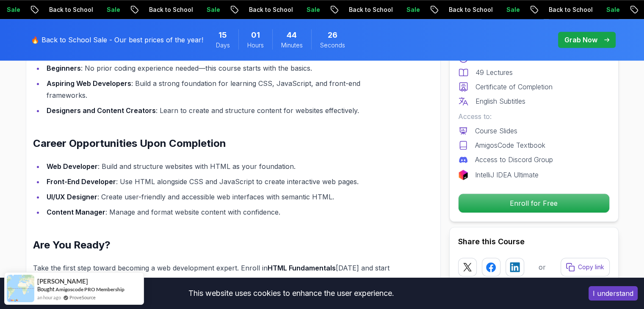  Describe the element at coordinates (333, 35) in the screenshot. I see `span: 26 Seconds` at that location.